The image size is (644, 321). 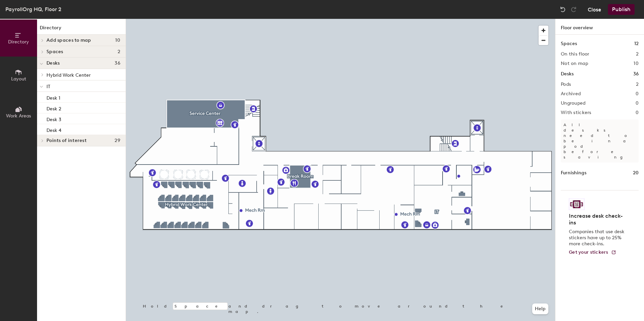 I want to click on h1: Directory, so click(x=81, y=29).